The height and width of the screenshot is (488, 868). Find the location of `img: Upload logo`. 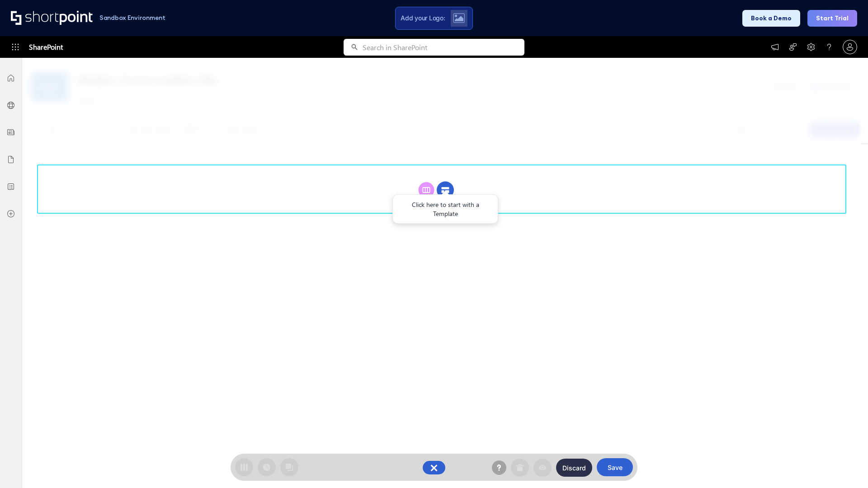

img: Upload logo is located at coordinates (459, 18).